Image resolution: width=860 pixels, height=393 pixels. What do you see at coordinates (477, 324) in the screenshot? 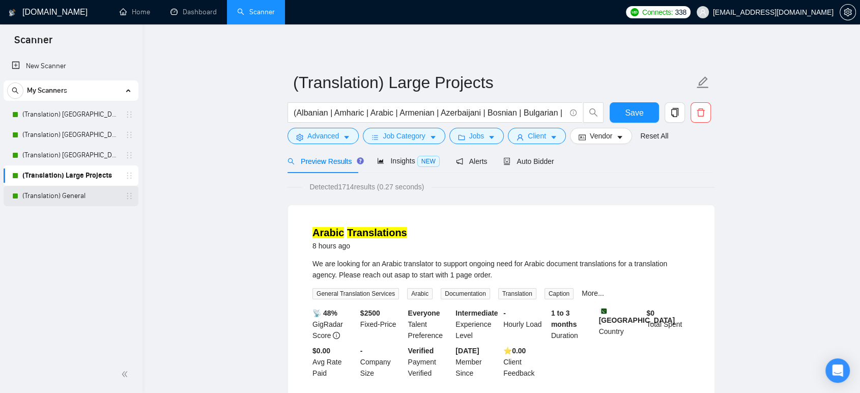
I see `div: Experience Level` at bounding box center [477, 324].